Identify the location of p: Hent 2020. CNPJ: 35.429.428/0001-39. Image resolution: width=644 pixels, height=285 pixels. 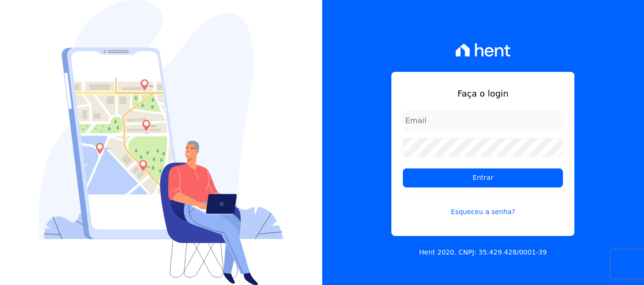
(483, 252).